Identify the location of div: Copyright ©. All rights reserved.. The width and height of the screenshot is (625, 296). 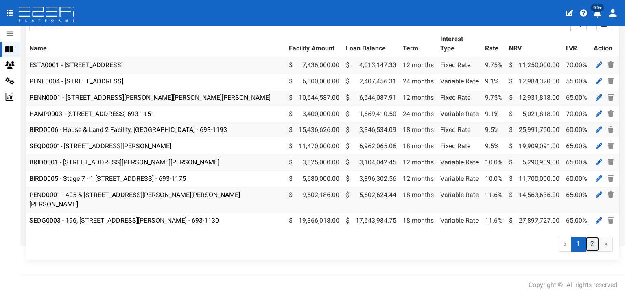
(574, 285).